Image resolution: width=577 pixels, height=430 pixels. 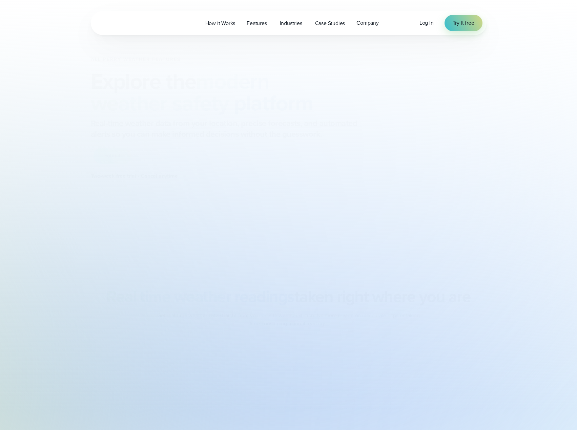 I want to click on span: Company, so click(x=368, y=23).